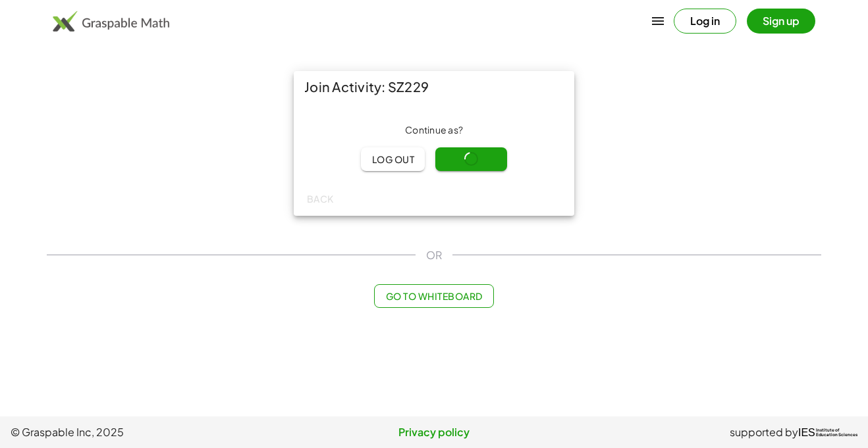 The width and height of the screenshot is (868, 448). I want to click on span: OR, so click(434, 256).